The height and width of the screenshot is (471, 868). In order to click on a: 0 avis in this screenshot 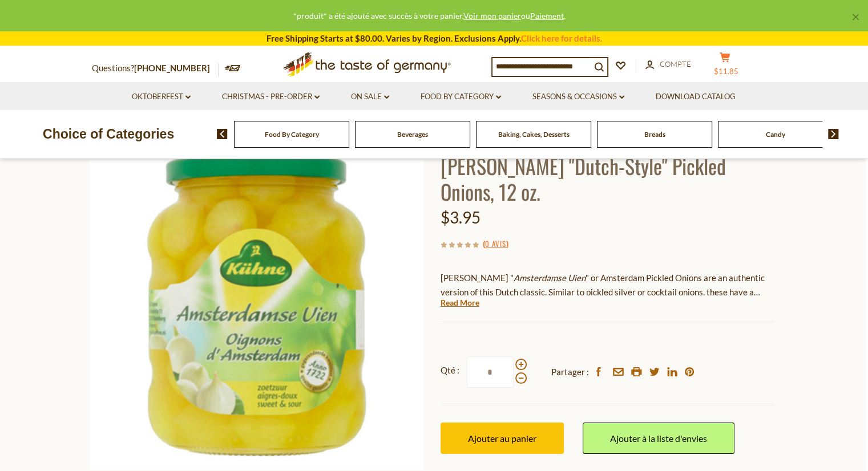, I will do `click(495, 244)`.